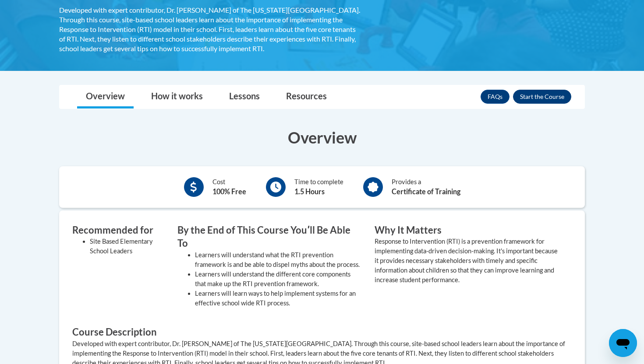  What do you see at coordinates (466, 260) in the screenshot?
I see `value: Response to Intervention (RTI) is a prevention framework for implementing data-driven decision-ma...` at bounding box center [466, 260].